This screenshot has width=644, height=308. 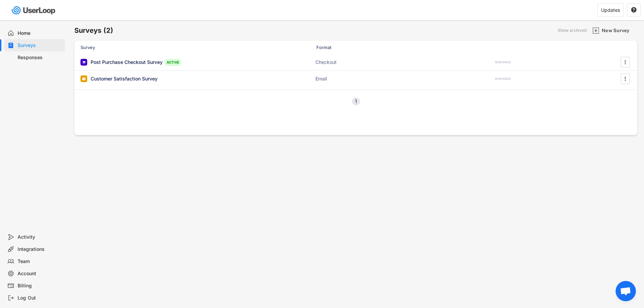 I want to click on div: Show archived, so click(x=572, y=30).